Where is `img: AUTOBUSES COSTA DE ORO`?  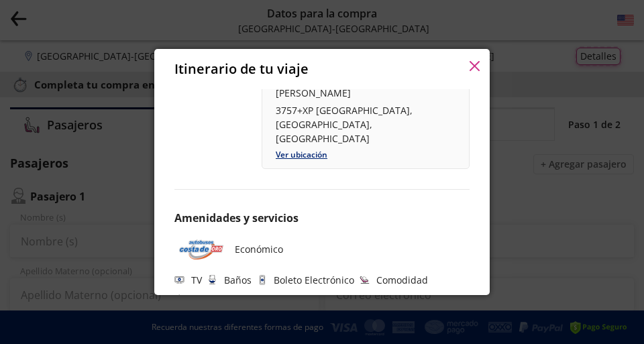
img: AUTOBUSES COSTA DE ORO is located at coordinates (201, 250).